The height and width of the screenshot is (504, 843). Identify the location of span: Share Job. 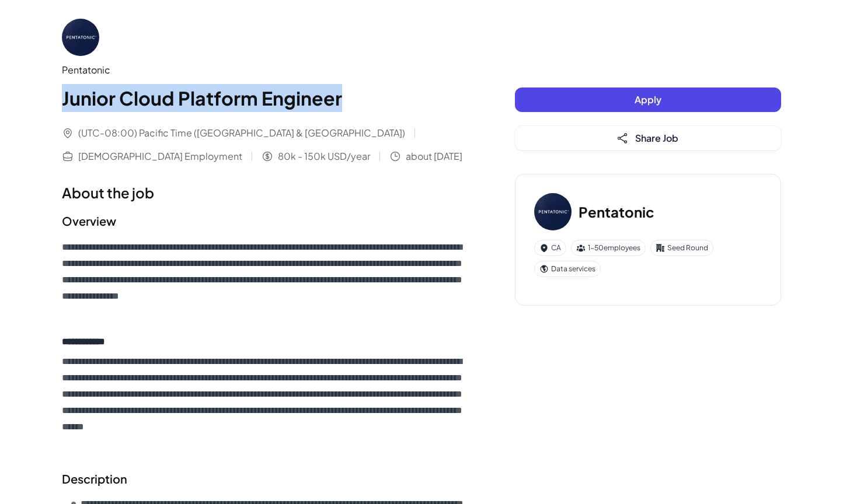
(656, 138).